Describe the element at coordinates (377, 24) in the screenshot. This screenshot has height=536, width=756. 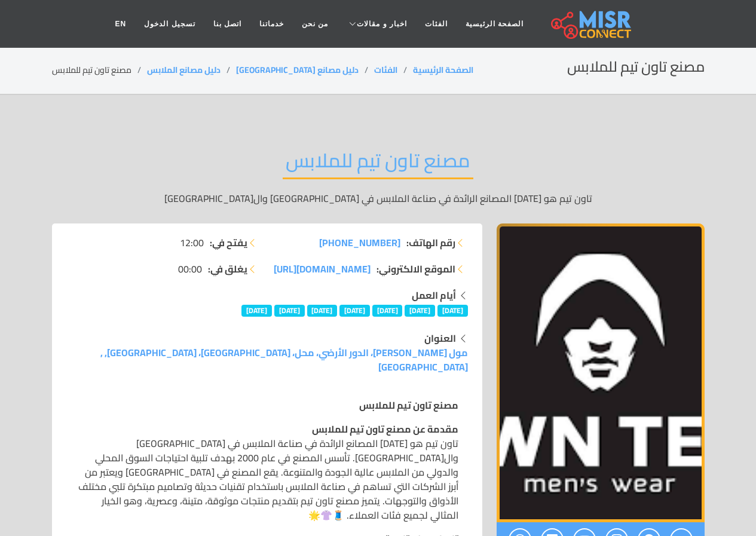
I see `a: اخبار و مقالات` at that location.